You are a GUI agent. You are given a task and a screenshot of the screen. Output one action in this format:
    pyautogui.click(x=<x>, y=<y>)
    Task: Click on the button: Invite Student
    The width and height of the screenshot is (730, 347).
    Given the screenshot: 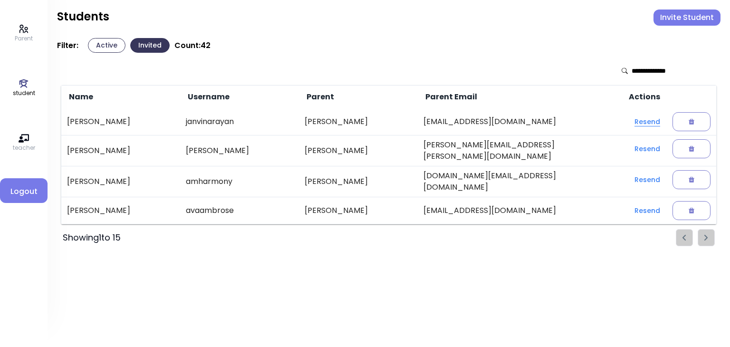 What is the action you would take?
    pyautogui.click(x=687, y=18)
    